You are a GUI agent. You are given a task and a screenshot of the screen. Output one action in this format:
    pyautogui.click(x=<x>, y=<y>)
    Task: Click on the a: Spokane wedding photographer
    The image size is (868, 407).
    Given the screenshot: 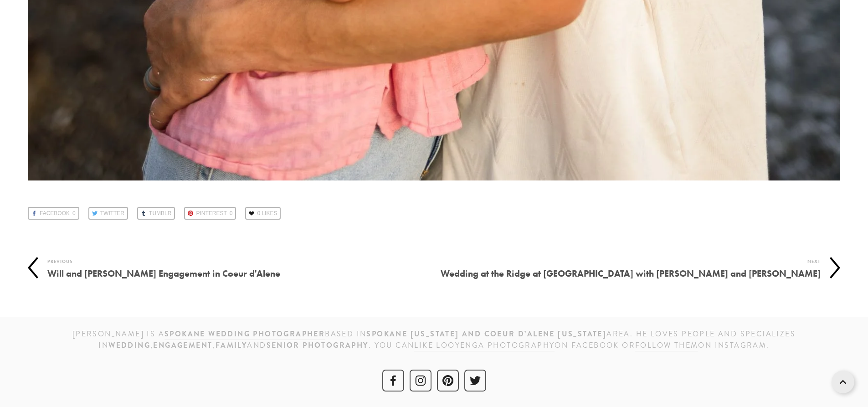 What is the action you would take?
    pyautogui.click(x=245, y=334)
    